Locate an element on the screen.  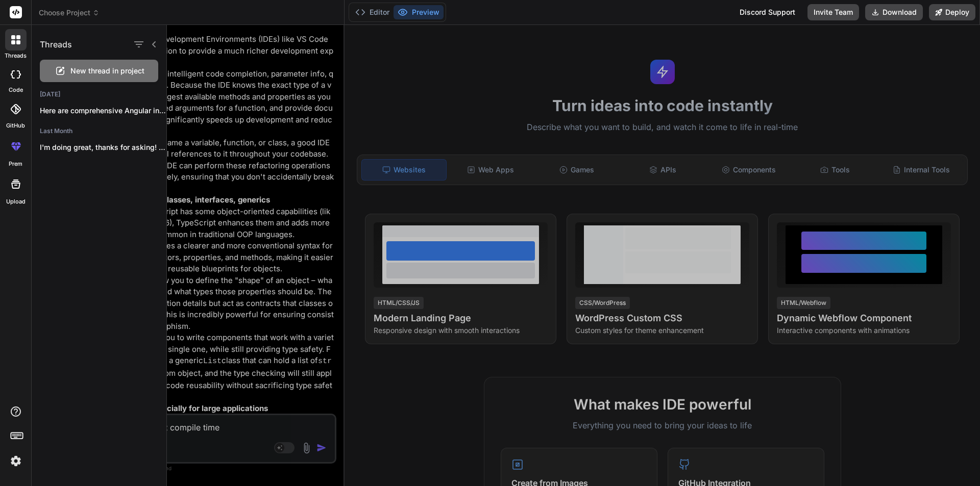
button: Download is located at coordinates (894, 12).